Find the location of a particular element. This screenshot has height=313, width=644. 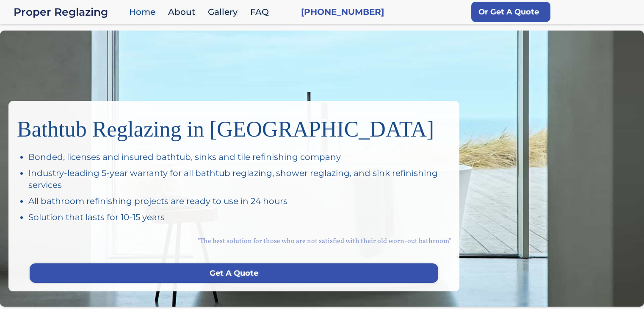

a: About is located at coordinates (184, 12).